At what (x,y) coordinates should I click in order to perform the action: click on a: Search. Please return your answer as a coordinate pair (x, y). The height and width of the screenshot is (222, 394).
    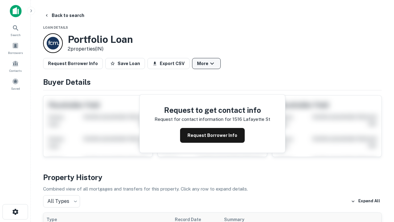
    Looking at the image, I should click on (15, 30).